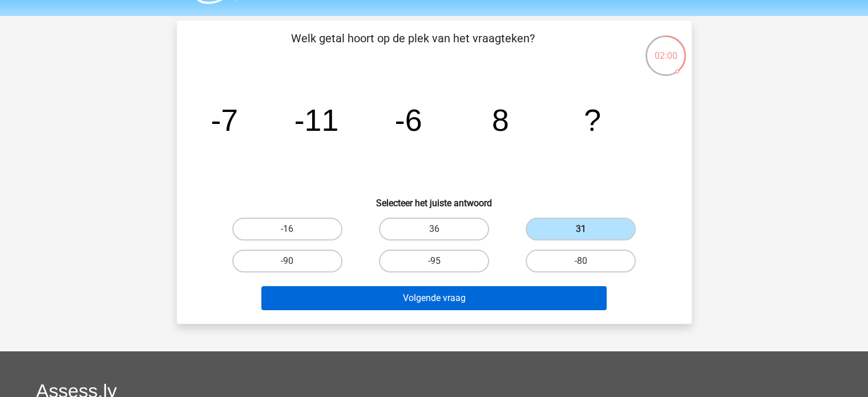 This screenshot has height=397, width=868. I want to click on h6: Selecteer het juiste antwoord, so click(434, 198).